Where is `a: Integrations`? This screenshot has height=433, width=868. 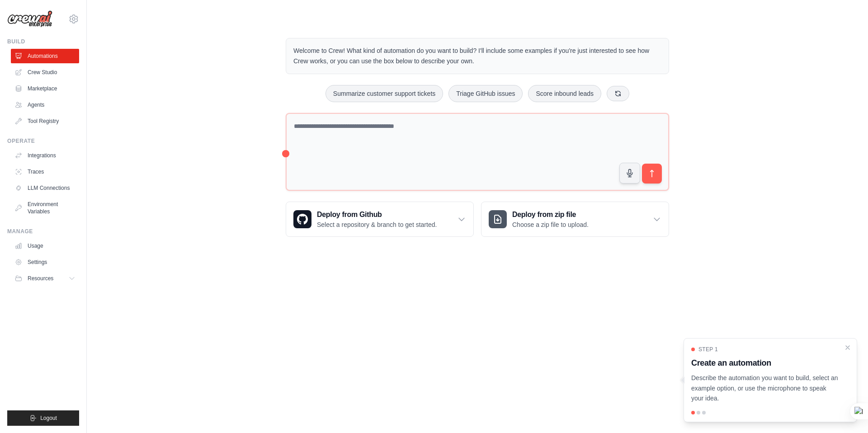 a: Integrations is located at coordinates (45, 155).